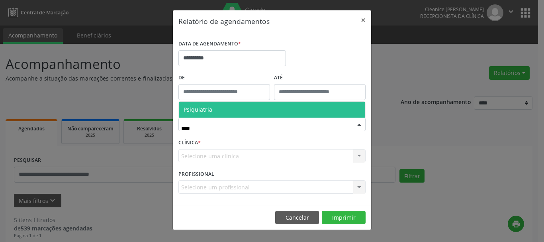  What do you see at coordinates (190, 143) in the screenshot?
I see `label: CLÍNICA` at bounding box center [190, 143].